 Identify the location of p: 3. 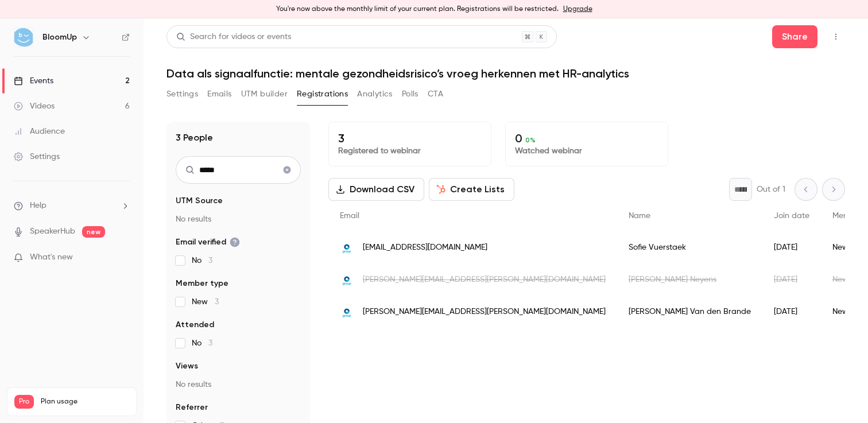
(410, 139).